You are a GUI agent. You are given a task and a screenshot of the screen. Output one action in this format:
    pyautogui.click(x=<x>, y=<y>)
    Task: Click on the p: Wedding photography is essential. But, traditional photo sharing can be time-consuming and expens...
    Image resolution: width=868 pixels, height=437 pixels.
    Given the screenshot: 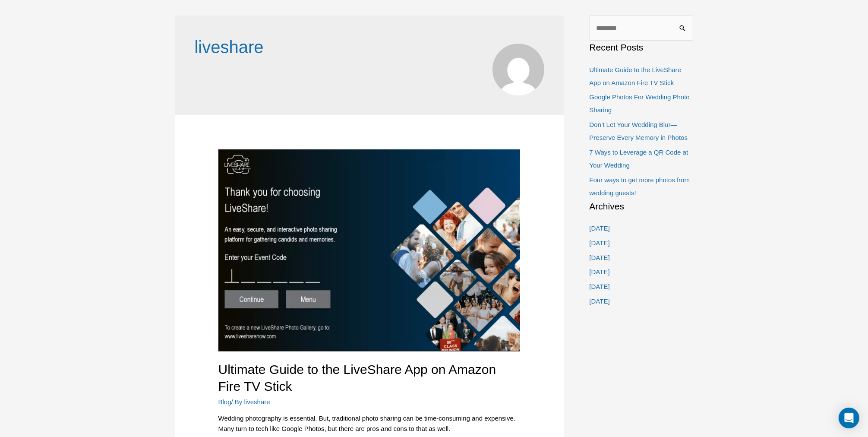 What is the action you would take?
    pyautogui.click(x=369, y=423)
    